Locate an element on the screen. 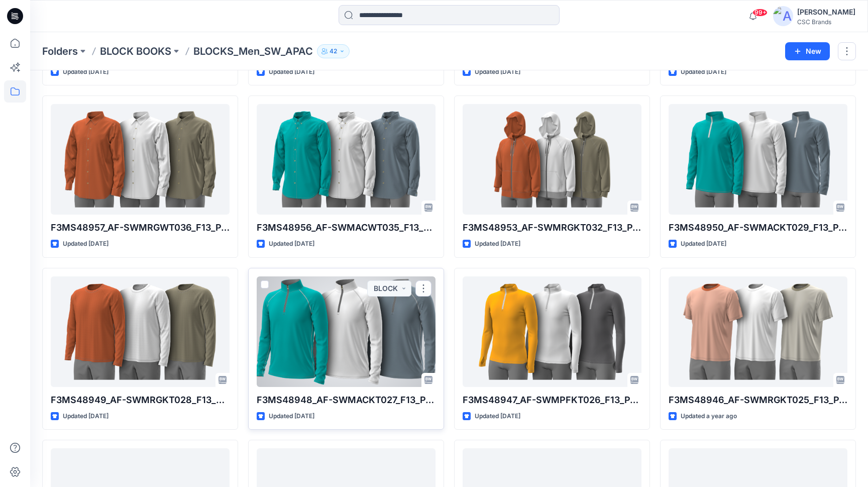 This screenshot has height=487, width=868. p: 42 is located at coordinates (333, 51).